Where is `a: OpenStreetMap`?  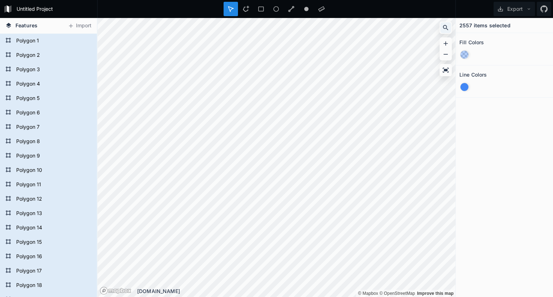 a: OpenStreetMap is located at coordinates (397, 294).